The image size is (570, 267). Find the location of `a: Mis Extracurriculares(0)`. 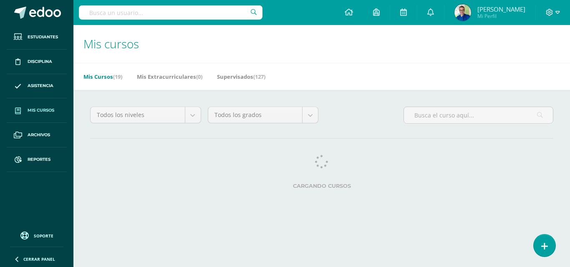

a: Mis Extracurriculares(0) is located at coordinates (169, 77).